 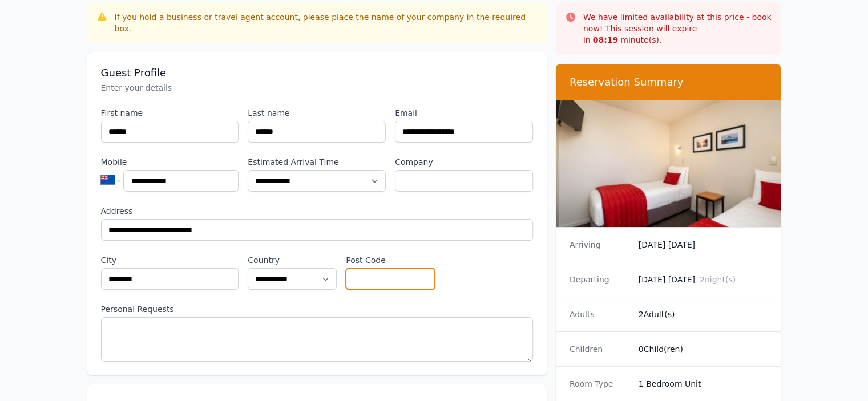 What do you see at coordinates (677, 28) in the screenshot?
I see `p: We have limited availability at this price - book now! This session will expire in minute(s).` at bounding box center [677, 28].